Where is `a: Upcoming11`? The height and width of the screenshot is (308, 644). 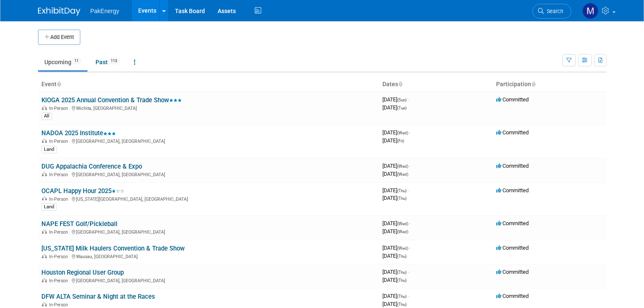 a: Upcoming11 is located at coordinates (62, 62).